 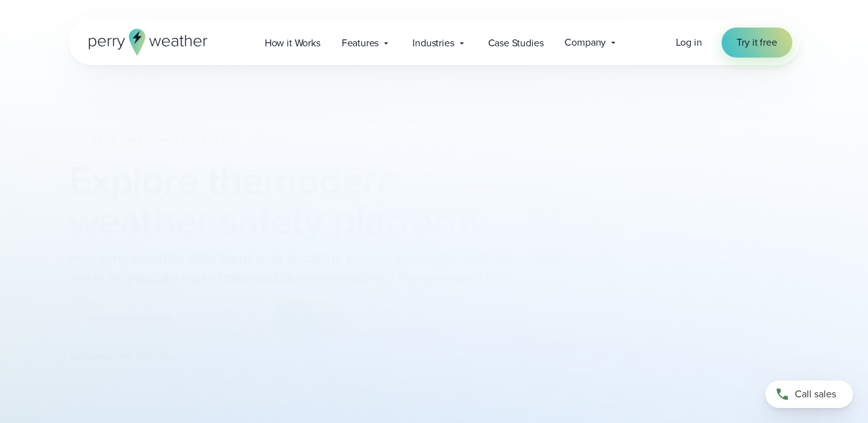 What do you see at coordinates (516, 43) in the screenshot?
I see `span: Case Studies` at bounding box center [516, 43].